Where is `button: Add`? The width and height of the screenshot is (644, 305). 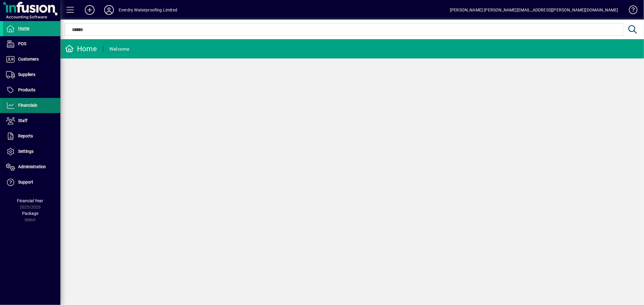 button: Add is located at coordinates (89, 10).